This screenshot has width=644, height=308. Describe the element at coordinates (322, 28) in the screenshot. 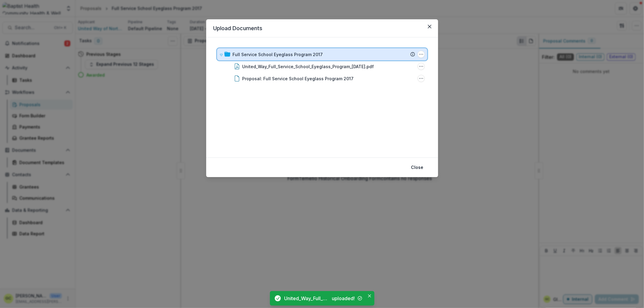

I see `header: Upload Documents` at that location.